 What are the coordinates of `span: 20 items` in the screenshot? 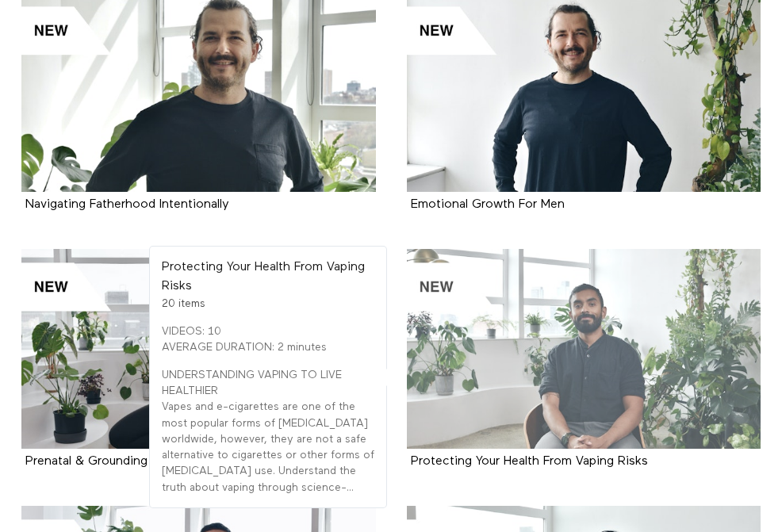 It's located at (183, 303).